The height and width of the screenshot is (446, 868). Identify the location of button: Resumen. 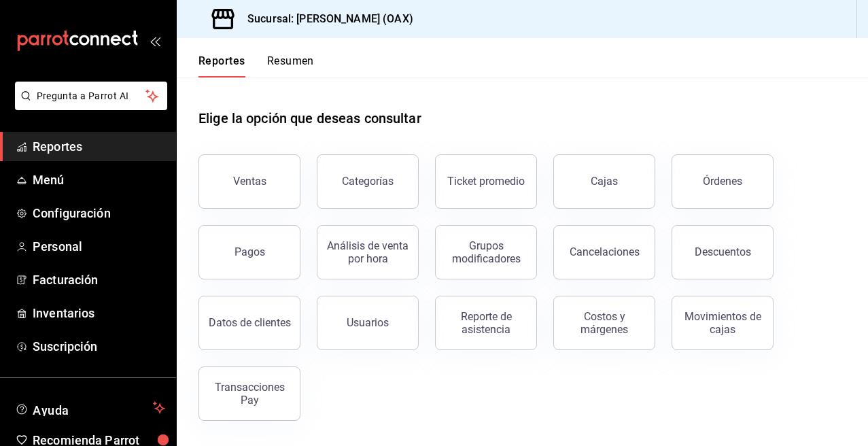
(291, 66).